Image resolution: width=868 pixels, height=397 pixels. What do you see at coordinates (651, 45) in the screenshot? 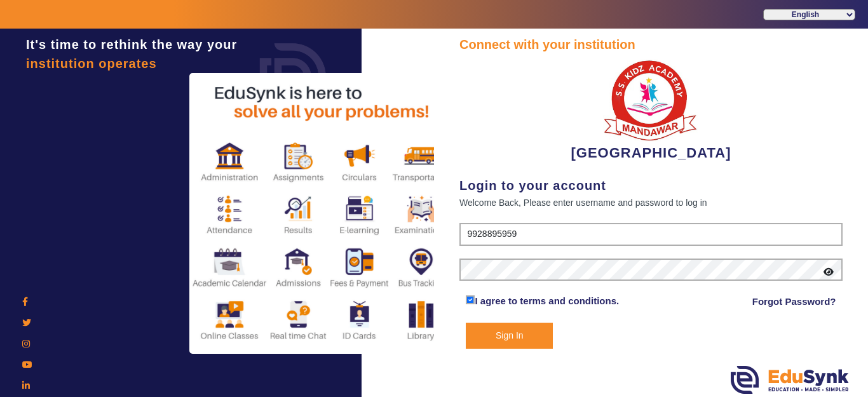
I see `div: Connect with your institution` at bounding box center [651, 45].